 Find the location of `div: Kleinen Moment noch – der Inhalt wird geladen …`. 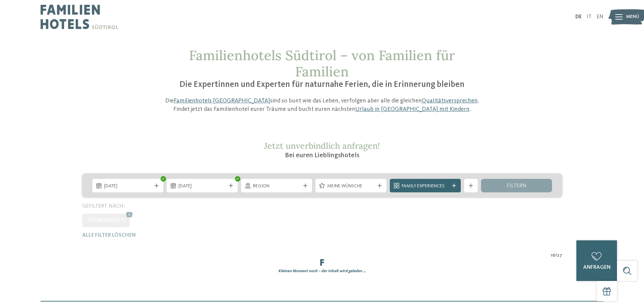

div: Kleinen Moment noch – der Inhalt wird geladen … is located at coordinates (322, 272).